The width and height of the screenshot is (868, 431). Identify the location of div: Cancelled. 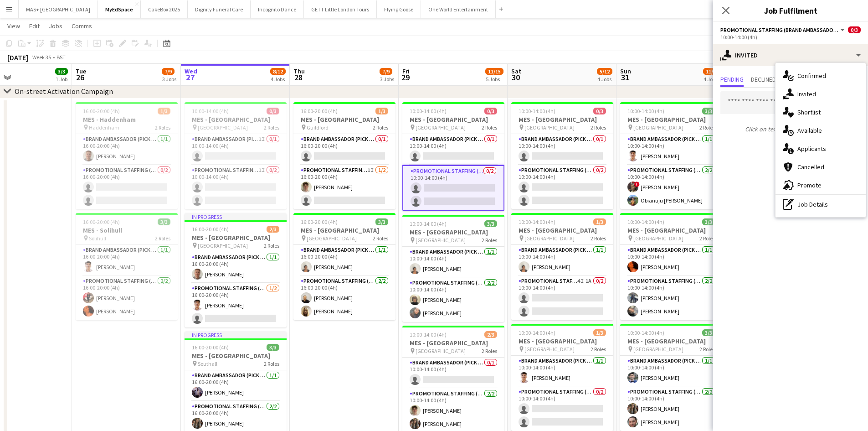
(821, 167).